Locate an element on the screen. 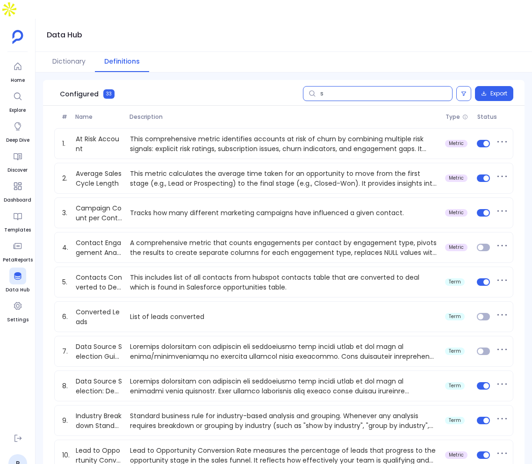  img: petavue logo is located at coordinates (18, 37).